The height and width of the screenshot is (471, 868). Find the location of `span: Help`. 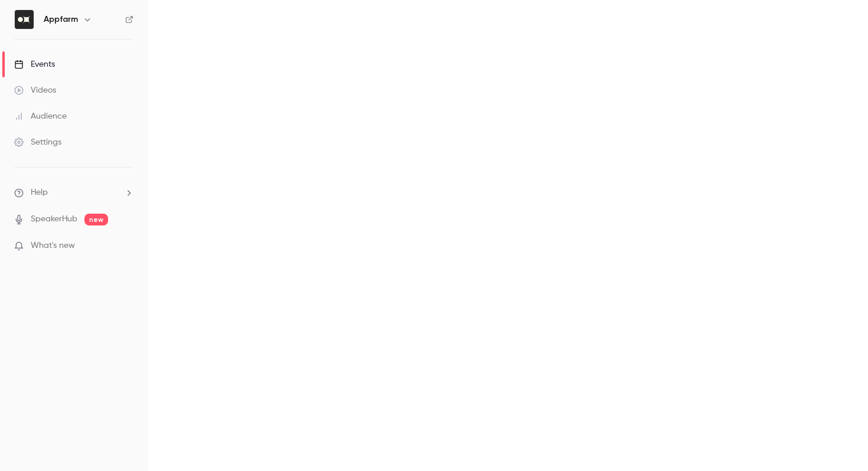

span: Help is located at coordinates (39, 193).